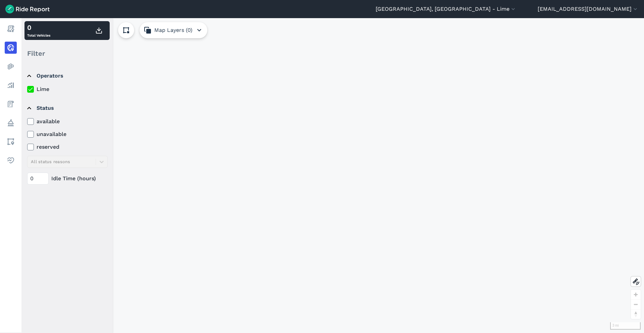  Describe the element at coordinates (173, 30) in the screenshot. I see `button: Map Layers (0)` at that location.